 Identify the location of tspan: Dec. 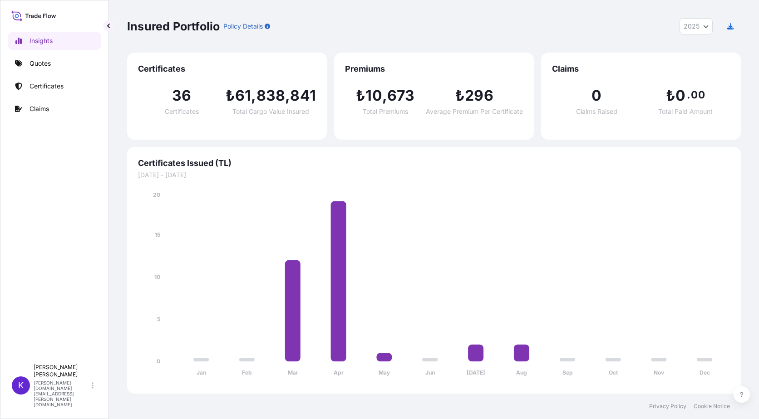
(704, 373).